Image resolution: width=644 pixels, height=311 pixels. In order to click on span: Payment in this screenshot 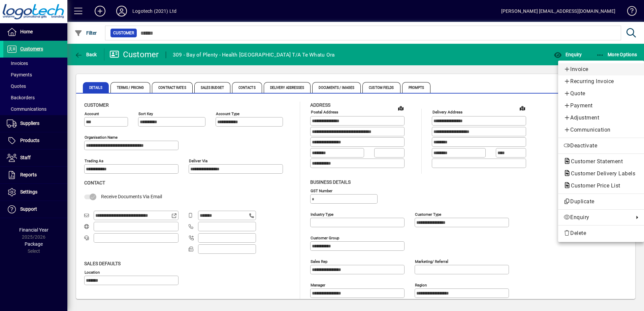, I will do `click(601, 106)`.